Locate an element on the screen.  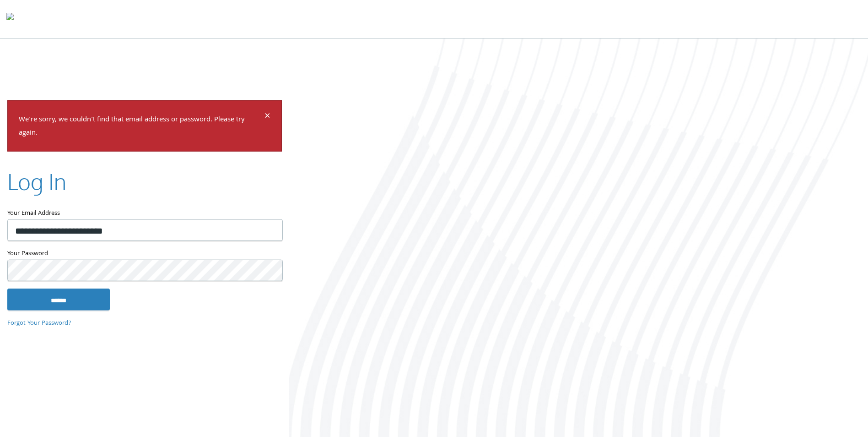
button: Dismiss alert is located at coordinates (267, 117).